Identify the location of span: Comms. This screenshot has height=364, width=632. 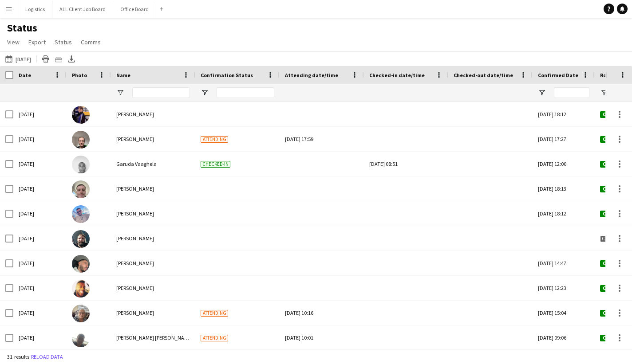
(91, 42).